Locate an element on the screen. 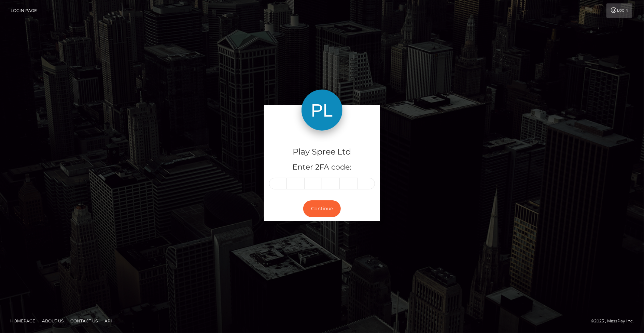  a: Homepage is located at coordinates (23, 321).